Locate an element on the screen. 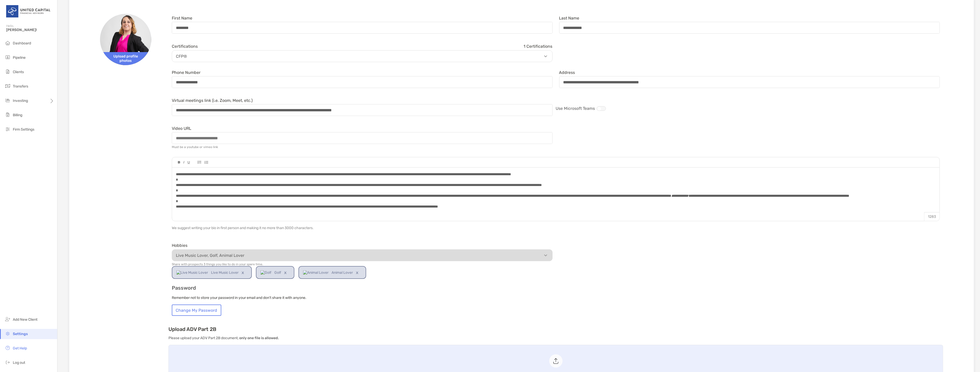 Image resolution: width=980 pixels, height=372 pixels. p: 1283 is located at coordinates (932, 216).